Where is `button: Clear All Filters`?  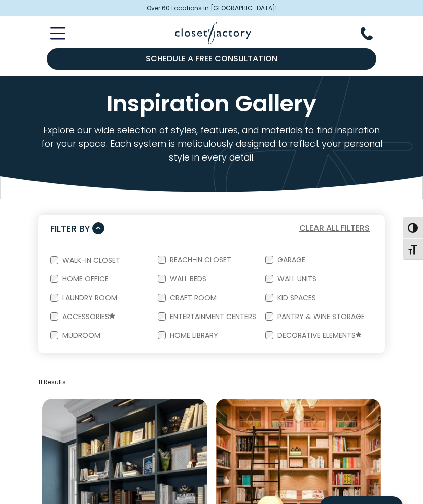
button: Clear All Filters is located at coordinates (335, 228).